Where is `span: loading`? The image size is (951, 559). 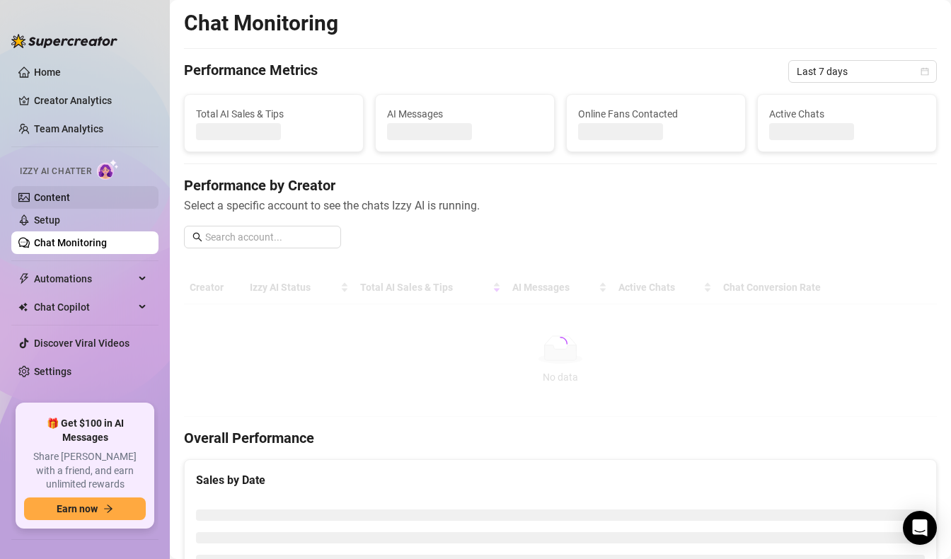
span: loading is located at coordinates (560, 344).